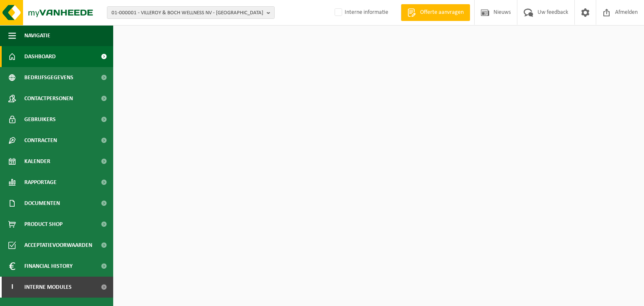 The height and width of the screenshot is (306, 644). Describe the element at coordinates (37, 161) in the screenshot. I see `span: Kalender` at that location.